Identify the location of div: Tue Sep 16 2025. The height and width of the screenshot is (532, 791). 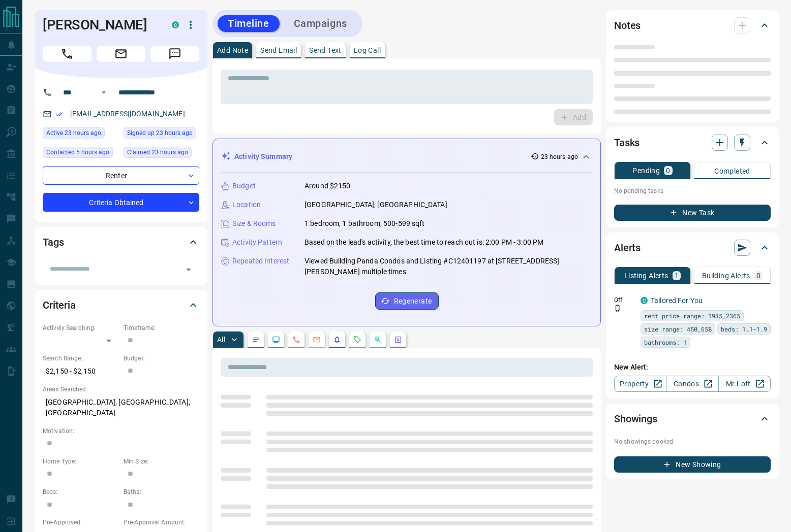
(80, 154).